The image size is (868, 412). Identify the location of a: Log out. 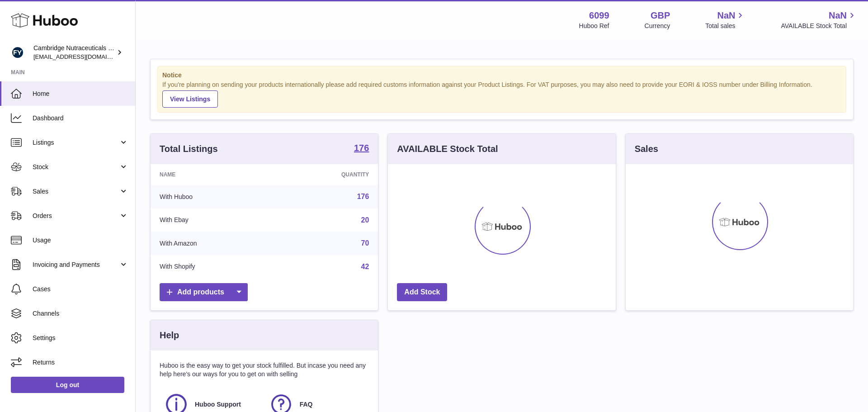
(67, 385).